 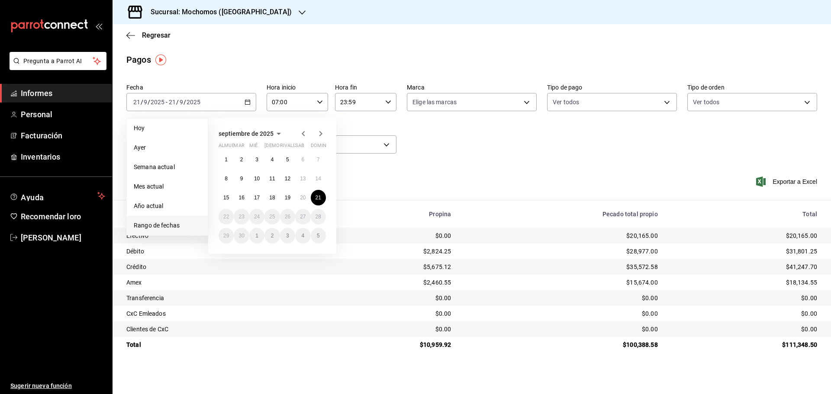 What do you see at coordinates (318, 198) in the screenshot?
I see `font: 21` at bounding box center [318, 198].